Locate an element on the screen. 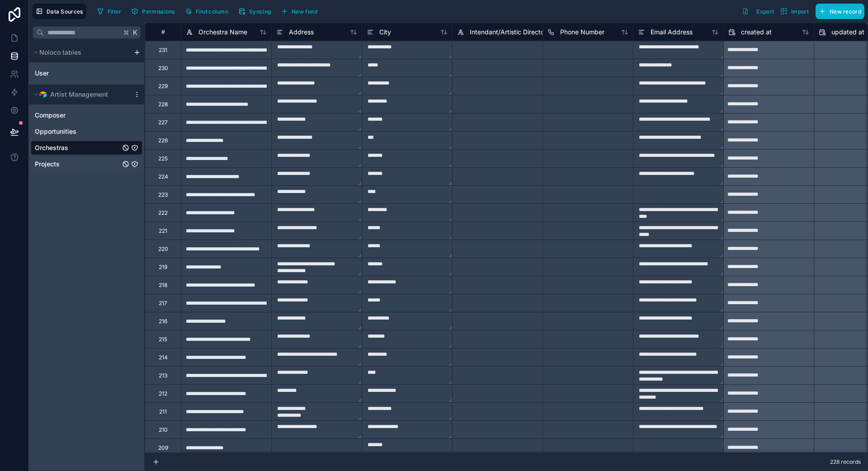  button: Permissions is located at coordinates (153, 11).